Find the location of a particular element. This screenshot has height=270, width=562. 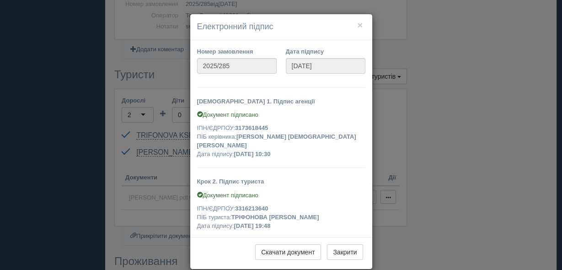

label: Дата підпису is located at coordinates (326, 51).